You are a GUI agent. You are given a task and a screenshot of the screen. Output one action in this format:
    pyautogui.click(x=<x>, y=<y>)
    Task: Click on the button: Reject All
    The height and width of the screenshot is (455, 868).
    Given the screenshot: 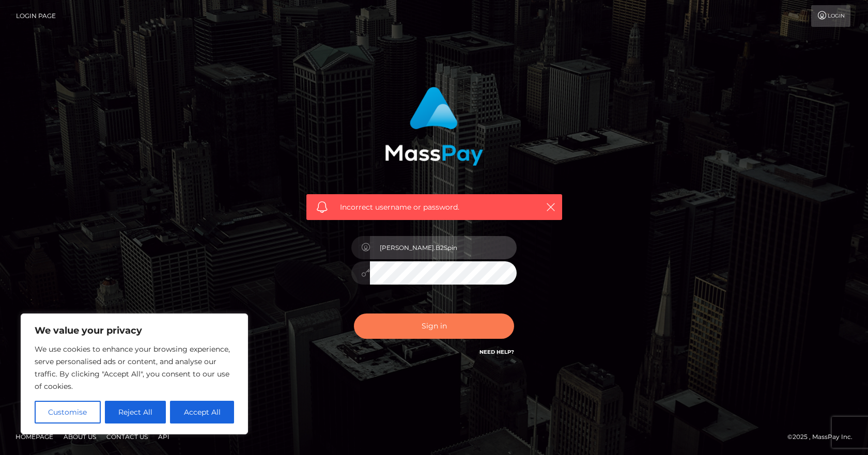 What is the action you would take?
    pyautogui.click(x=135, y=412)
    